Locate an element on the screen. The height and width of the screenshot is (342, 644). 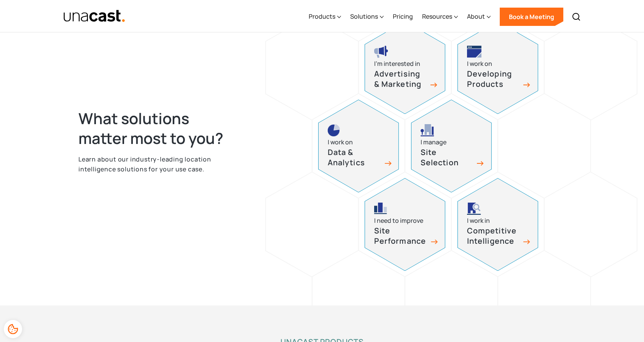
img: advertising and marketing icon is located at coordinates (382, 52).